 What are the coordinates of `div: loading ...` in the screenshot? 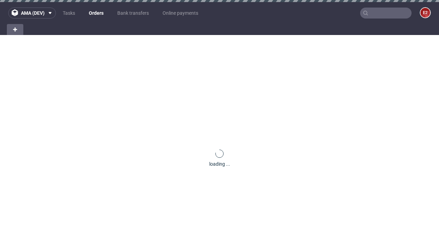 It's located at (219, 164).